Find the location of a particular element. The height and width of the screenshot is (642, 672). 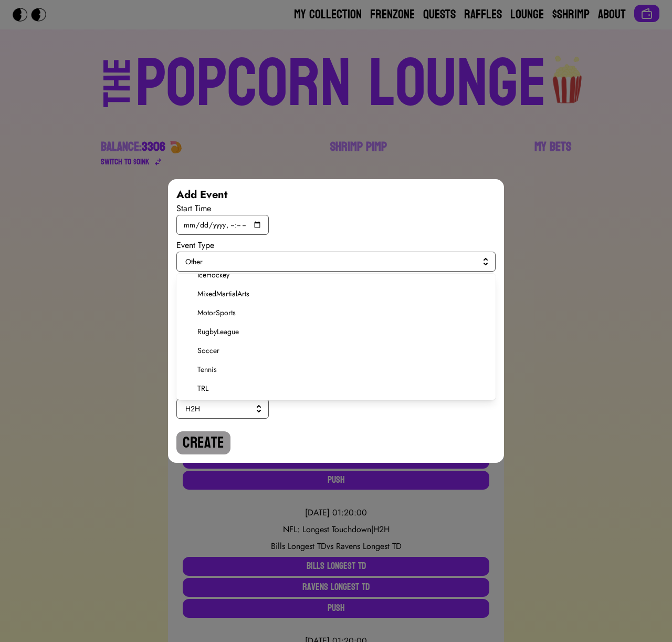

span: Tennis is located at coordinates (342, 370).